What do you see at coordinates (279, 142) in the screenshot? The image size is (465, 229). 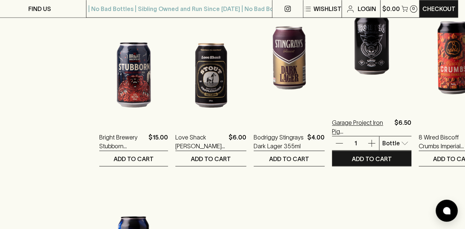 I see `a: Bodriggy Stingrays Dark Lager 355ml` at bounding box center [279, 142].